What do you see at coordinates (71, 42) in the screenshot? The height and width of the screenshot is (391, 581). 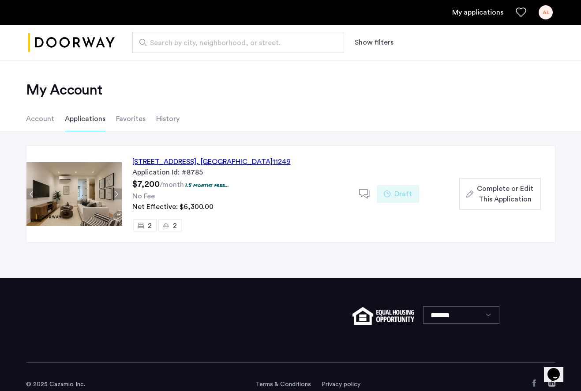 I see `img: logo` at bounding box center [71, 42].